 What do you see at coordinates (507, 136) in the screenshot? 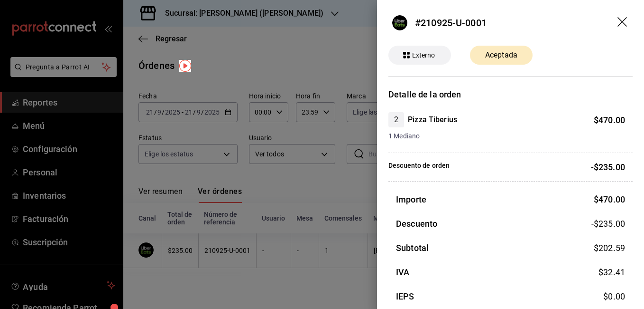
I see `span: 1 Mediano` at bounding box center [507, 136].